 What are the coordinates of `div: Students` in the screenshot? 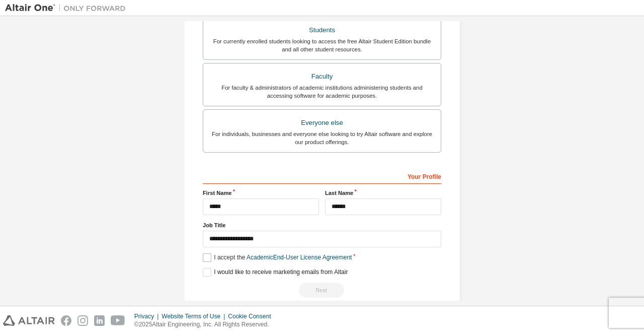 It's located at (322, 30).